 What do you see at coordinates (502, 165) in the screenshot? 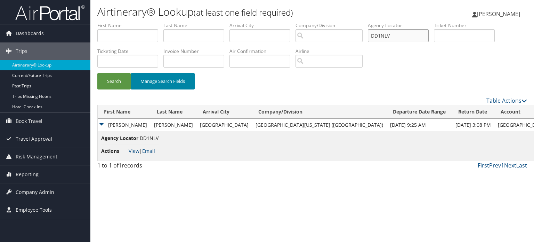
I see `a: 1` at bounding box center [502, 165].